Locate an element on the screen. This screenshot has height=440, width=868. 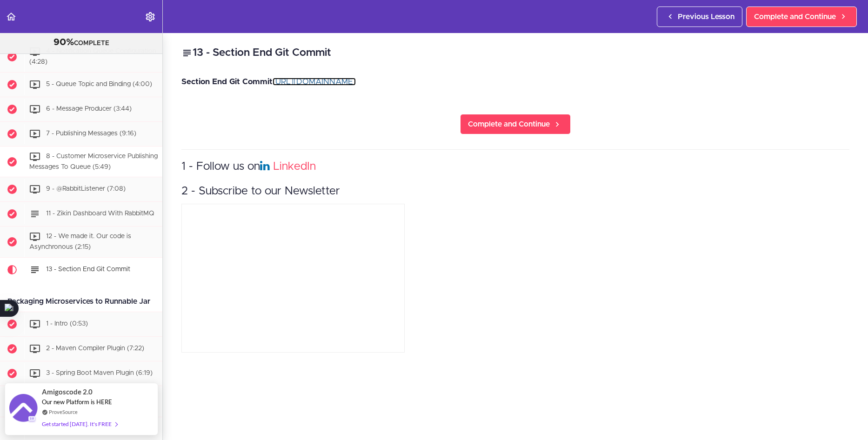
span: 90% is located at coordinates (64, 43).